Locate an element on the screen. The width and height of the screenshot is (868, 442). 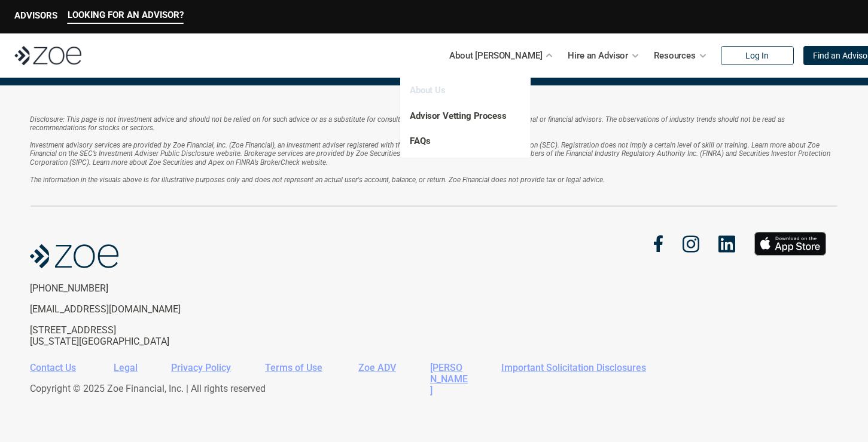
a: Legal is located at coordinates (126, 367).